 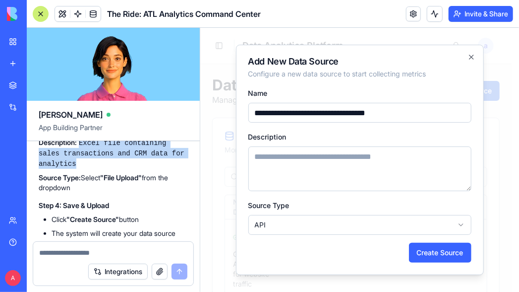 What do you see at coordinates (113, 182) in the screenshot?
I see `p: Select from the dropdown` at bounding box center [113, 182].